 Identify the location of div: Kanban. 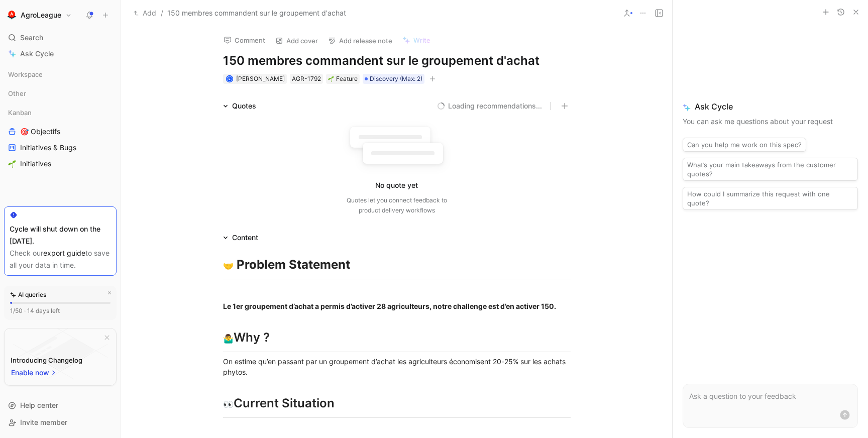
(61, 113).